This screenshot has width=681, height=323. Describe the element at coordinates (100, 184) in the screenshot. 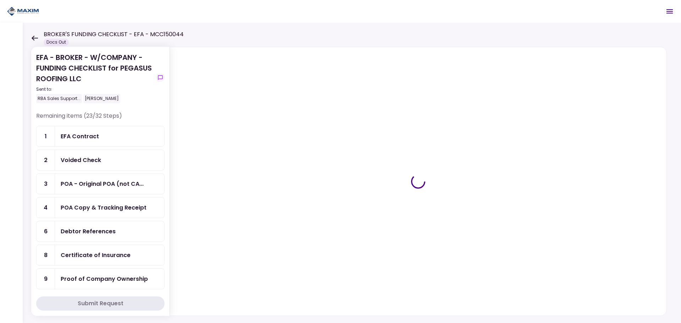

I see `a: 3POA - Original POA (not CA or GA)` at that location.